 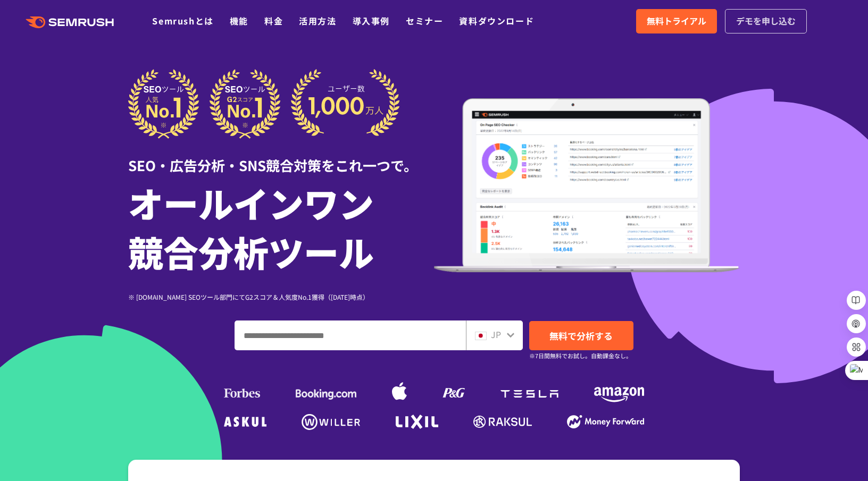 What do you see at coordinates (581, 335) in the screenshot?
I see `a: 無料で分析する` at bounding box center [581, 335].